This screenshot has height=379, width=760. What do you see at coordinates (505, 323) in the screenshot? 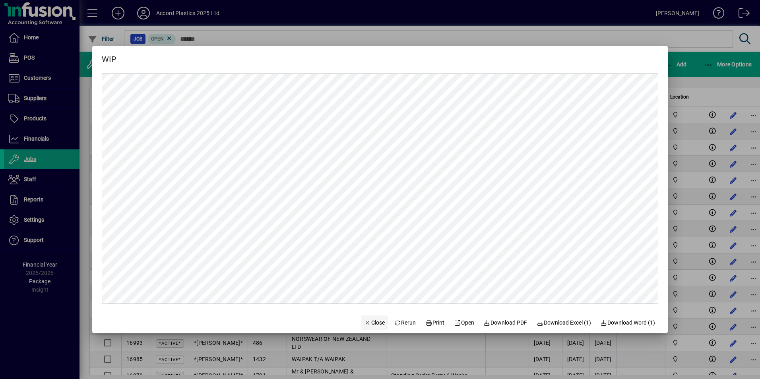
I see `span: Download PDF` at bounding box center [505, 323].